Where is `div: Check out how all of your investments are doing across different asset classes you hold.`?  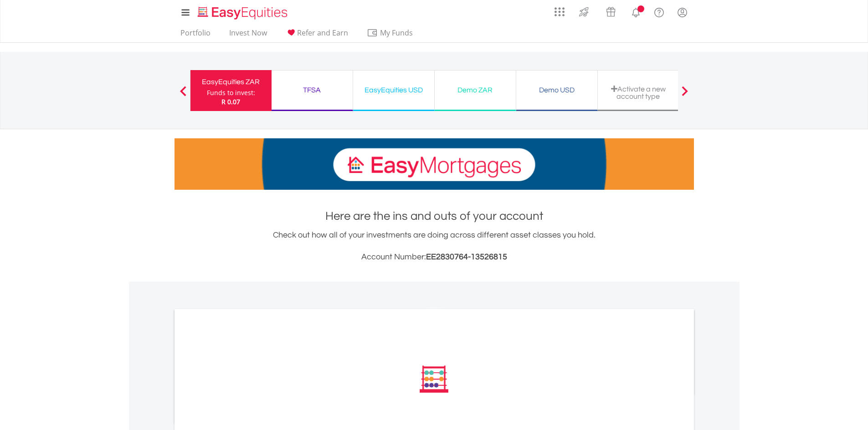
div: Check out how all of your investments are doing across different asset classes you hold. is located at coordinates (434, 246).